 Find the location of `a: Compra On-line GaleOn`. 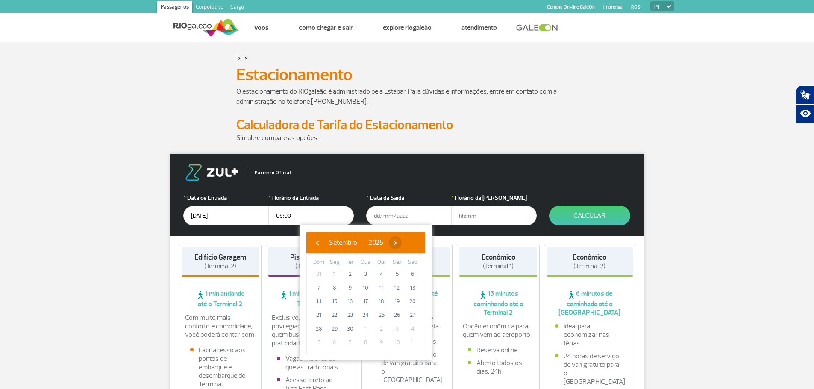

a: Compra On-line GaleOn is located at coordinates (571, 7).